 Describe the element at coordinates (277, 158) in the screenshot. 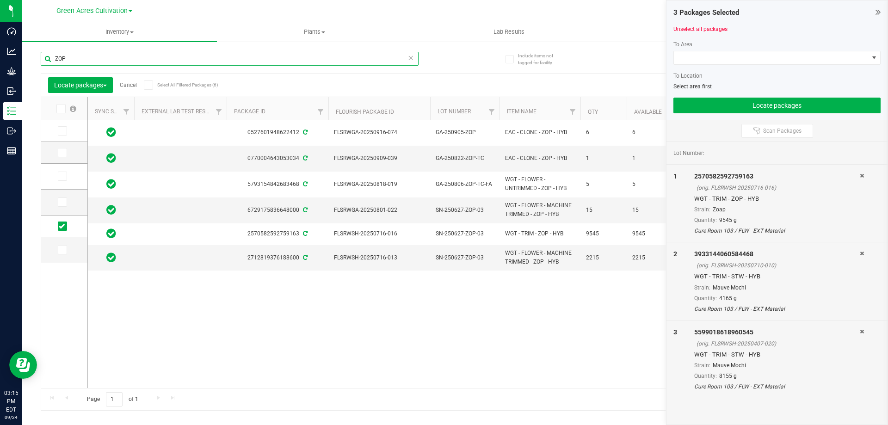

I see `div: 0770004643053034` at that location.